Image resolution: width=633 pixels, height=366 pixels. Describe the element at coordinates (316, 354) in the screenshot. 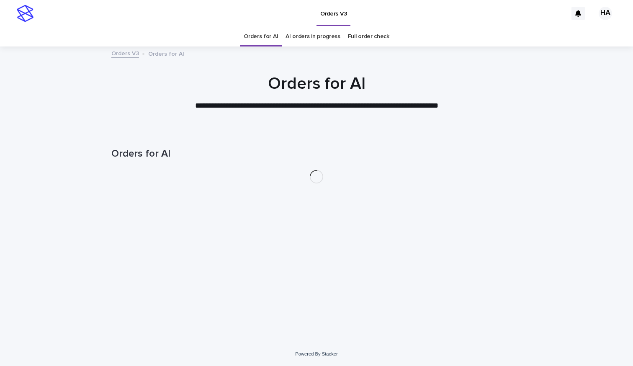

I see `a: Powered By Stacker` at that location.